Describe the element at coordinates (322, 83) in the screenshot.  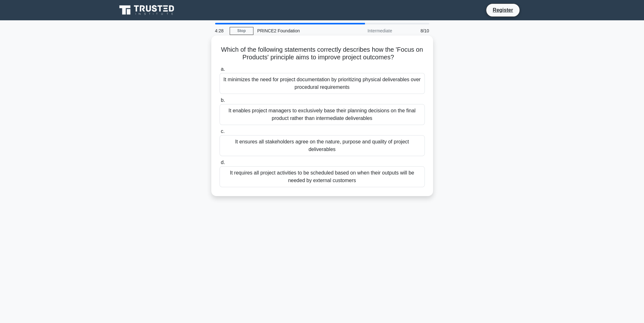
I see `div: It minimizes the need for project documentation by prioritizing physical deliverables over proced...` at that location.